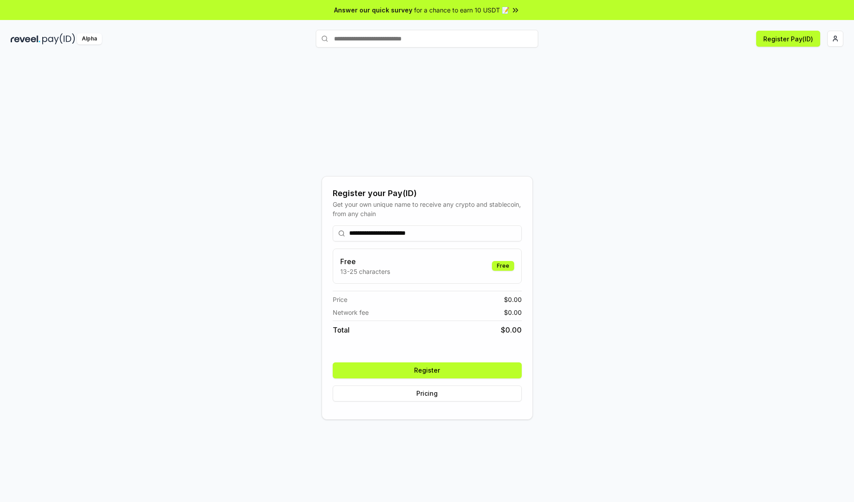  What do you see at coordinates (788, 39) in the screenshot?
I see `button: Register Pay(ID)` at bounding box center [788, 39].